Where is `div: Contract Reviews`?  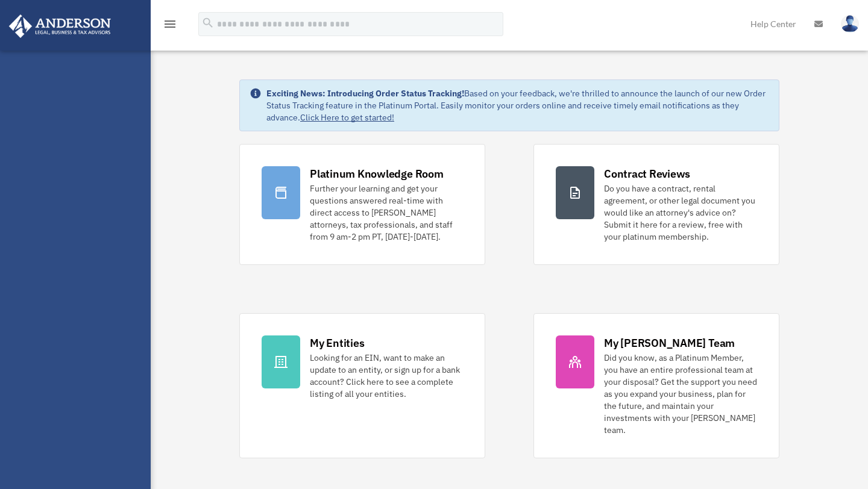
div: Contract Reviews is located at coordinates (647, 173).